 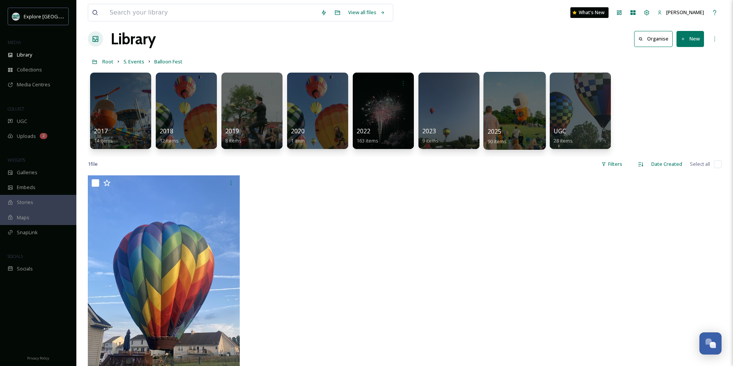 I want to click on span: COLLECT, so click(x=16, y=108).